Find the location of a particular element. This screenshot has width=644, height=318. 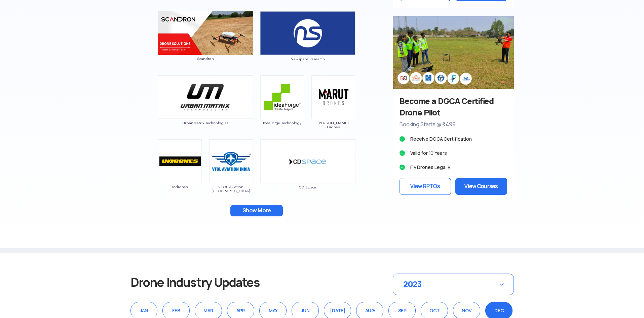

h3: Drone Industry Updates is located at coordinates (207, 282).